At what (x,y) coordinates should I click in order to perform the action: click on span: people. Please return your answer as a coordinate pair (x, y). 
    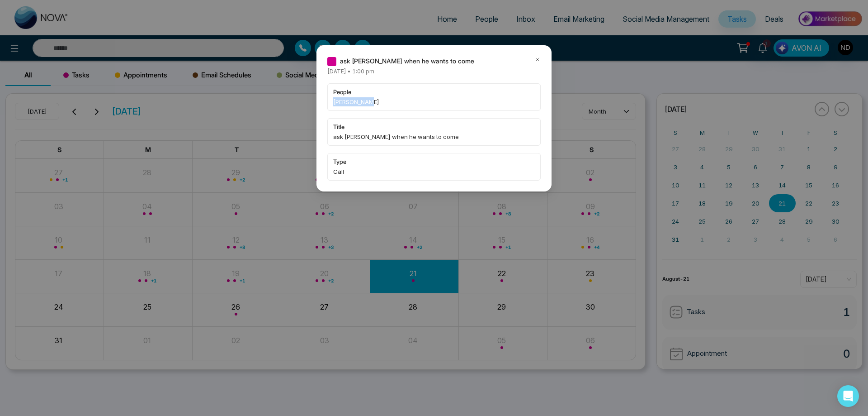
    Looking at the image, I should click on (434, 92).